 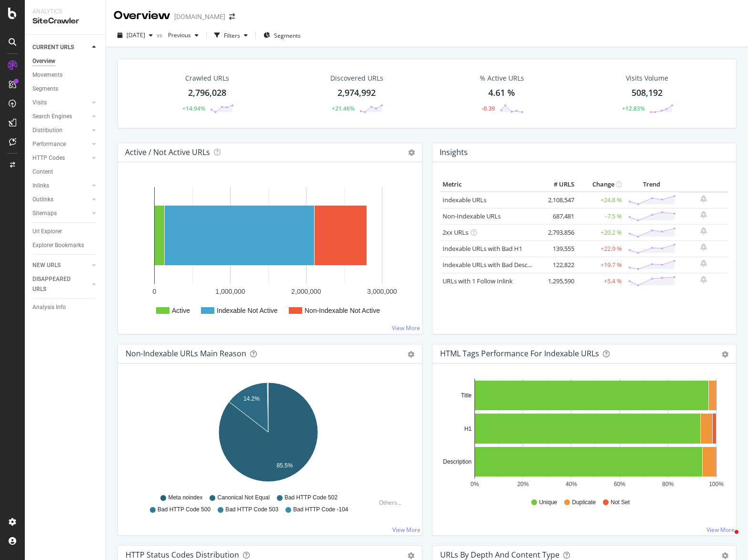 I want to click on div: 508,192, so click(x=647, y=93).